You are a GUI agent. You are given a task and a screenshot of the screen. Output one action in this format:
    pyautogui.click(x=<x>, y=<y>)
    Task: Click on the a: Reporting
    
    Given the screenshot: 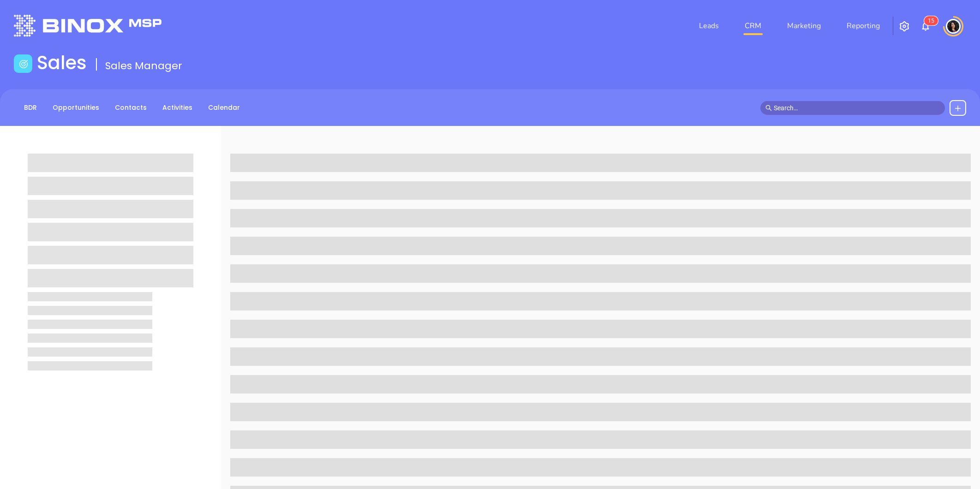 What is the action you would take?
    pyautogui.click(x=864, y=26)
    